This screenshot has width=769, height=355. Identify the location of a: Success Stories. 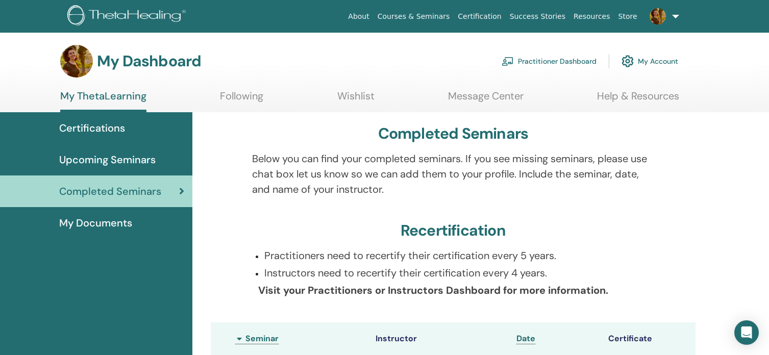
(537, 16).